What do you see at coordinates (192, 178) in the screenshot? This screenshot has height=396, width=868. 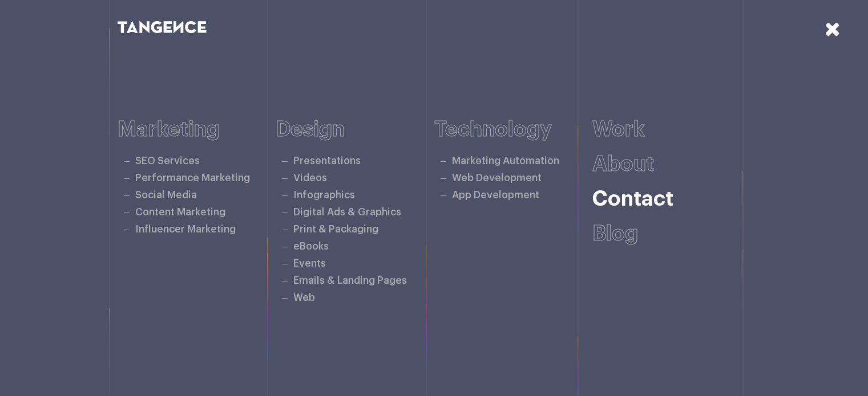 I see `a: Performance Marketing` at bounding box center [192, 178].